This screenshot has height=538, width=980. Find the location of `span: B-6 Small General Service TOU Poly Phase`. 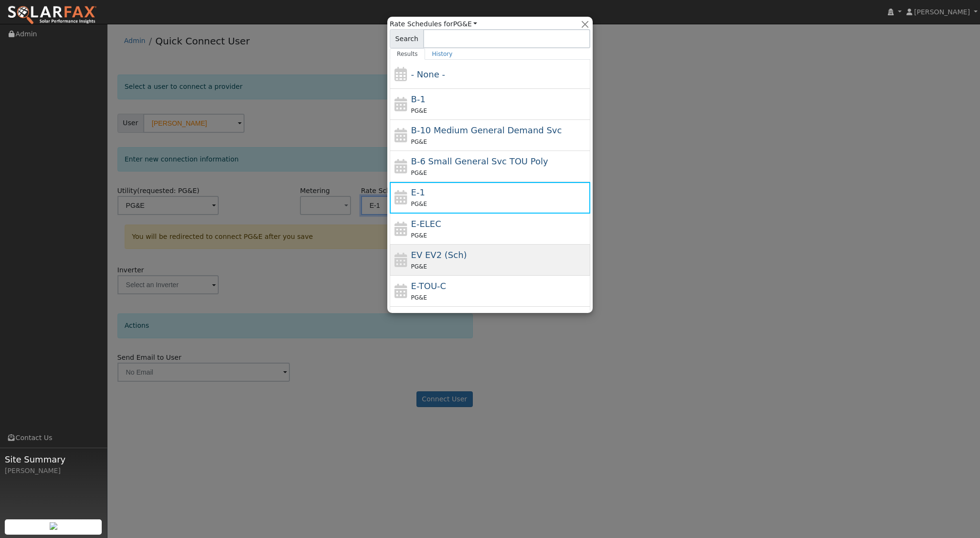

span: B-6 Small General Service TOU Poly Phase is located at coordinates (479, 161).